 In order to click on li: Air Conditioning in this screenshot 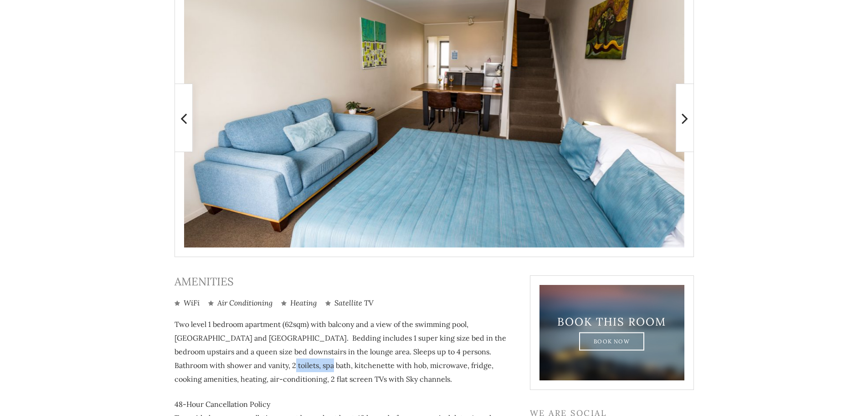, I will do `click(240, 303)`.